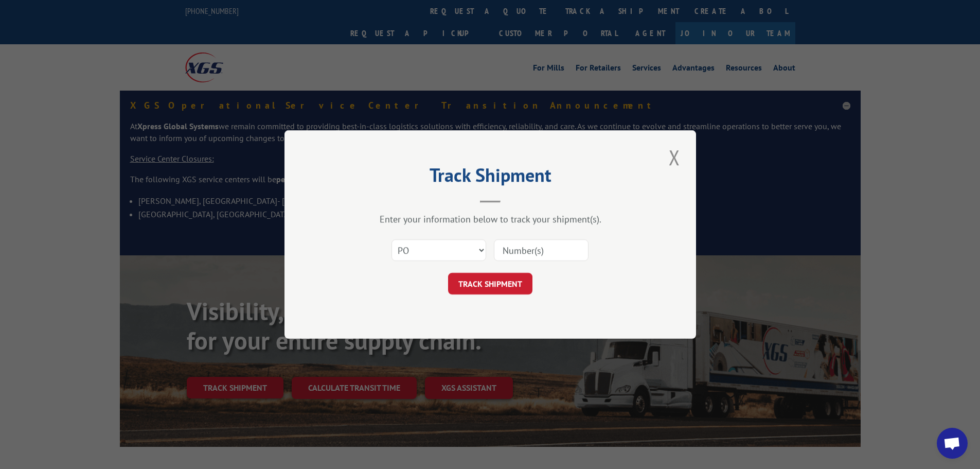 This screenshot has height=469, width=980. What do you see at coordinates (490, 218) in the screenshot?
I see `div: Enter your information below to track your shipment(s).` at bounding box center [490, 218].